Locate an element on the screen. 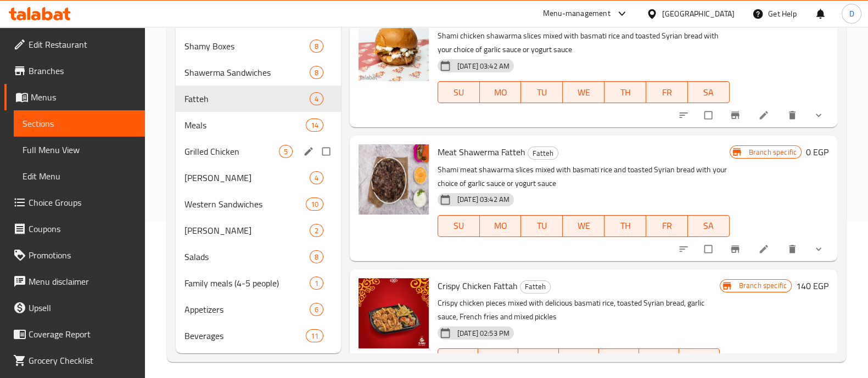 The width and height of the screenshot is (868, 378). a: Edit Menu is located at coordinates (79, 176).